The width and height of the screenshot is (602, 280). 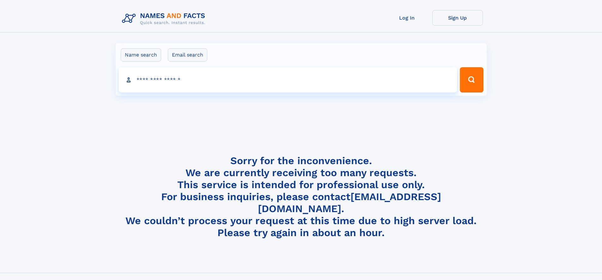 What do you see at coordinates (141, 55) in the screenshot?
I see `label: Name search` at bounding box center [141, 55].